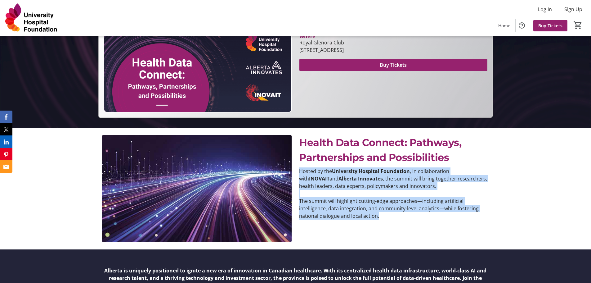 This screenshot has height=283, width=591. Describe the element at coordinates (322, 43) in the screenshot. I see `div: Royal Glenora Club` at that location.